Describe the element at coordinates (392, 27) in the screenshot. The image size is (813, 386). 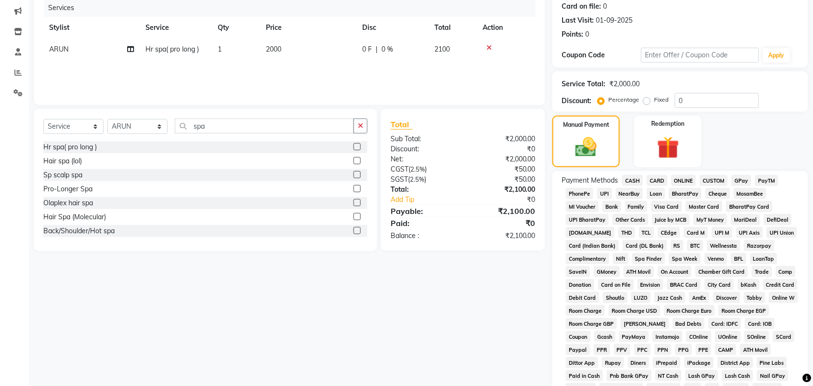
I see `th: Disc` at that location.